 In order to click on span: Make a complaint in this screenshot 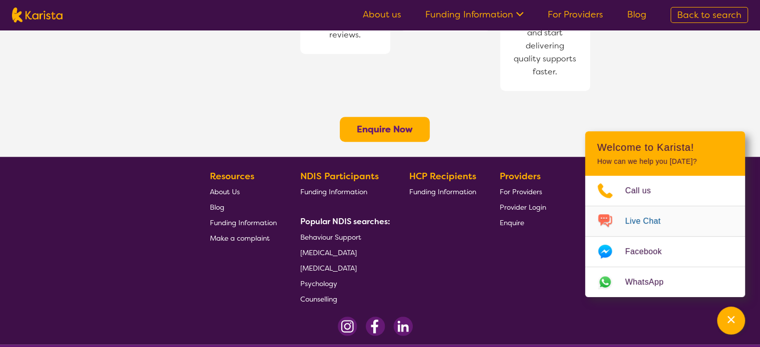, I will do `click(240, 238)`.